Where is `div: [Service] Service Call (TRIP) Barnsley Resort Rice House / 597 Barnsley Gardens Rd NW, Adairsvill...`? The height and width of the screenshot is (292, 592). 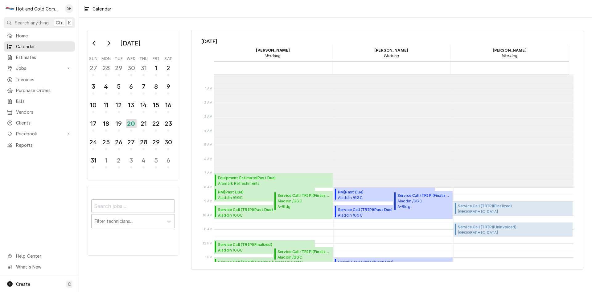
div: [Service] Service Call (TRIP) Barnsley Resort Rice House / 597 Barnsley Gardens Rd NW, Adairsvill... is located at coordinates (513, 229).